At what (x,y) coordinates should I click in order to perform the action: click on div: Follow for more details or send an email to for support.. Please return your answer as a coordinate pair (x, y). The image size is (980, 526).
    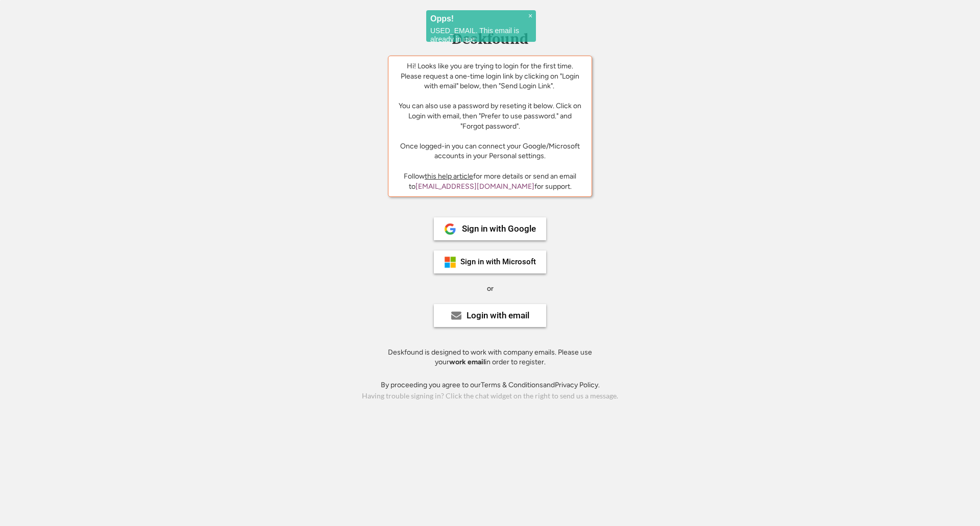
    Looking at the image, I should click on (490, 181).